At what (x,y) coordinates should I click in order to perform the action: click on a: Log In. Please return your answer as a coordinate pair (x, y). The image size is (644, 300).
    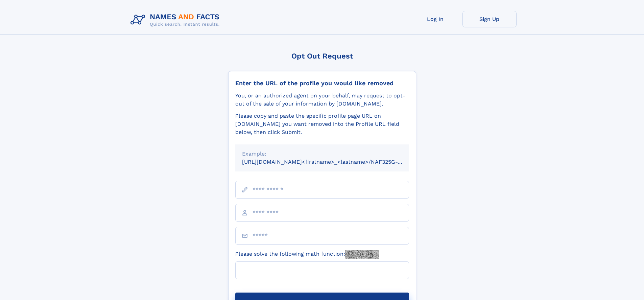
    Looking at the image, I should click on (435, 19).